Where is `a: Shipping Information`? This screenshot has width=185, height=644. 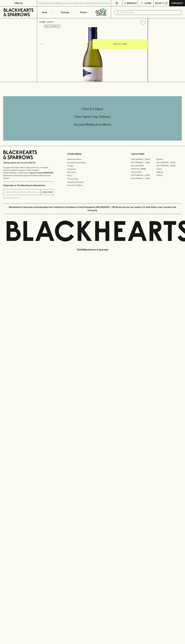 a: Shipping Information is located at coordinates (92, 182).